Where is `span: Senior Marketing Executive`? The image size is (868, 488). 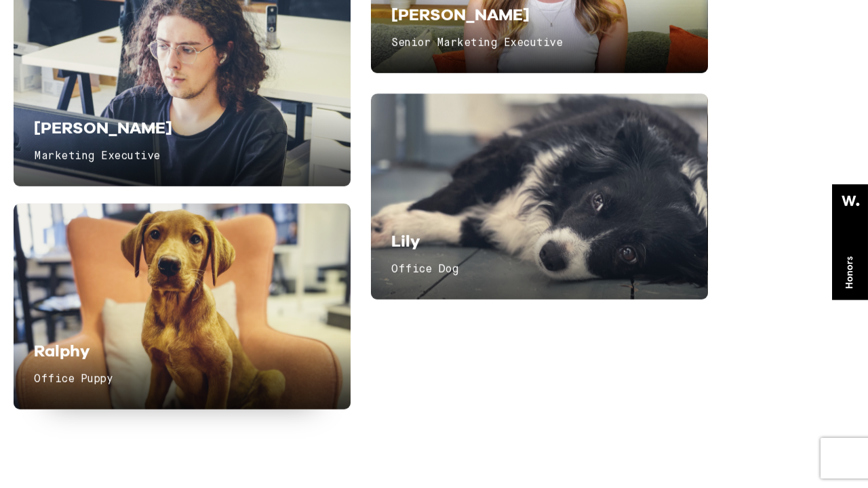
span: Senior Marketing Executive is located at coordinates (476, 43).